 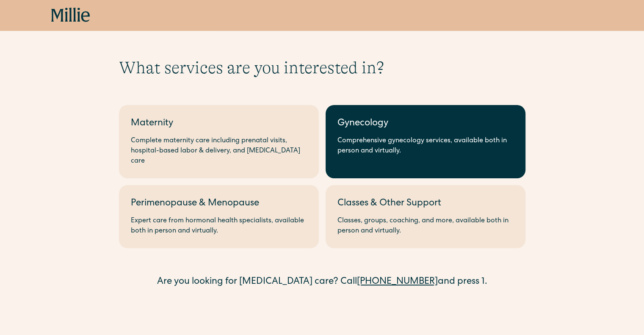 What do you see at coordinates (426, 226) in the screenshot?
I see `div: Classes, groups, coaching, and more, available both in person and virtually.` at bounding box center [426, 226].